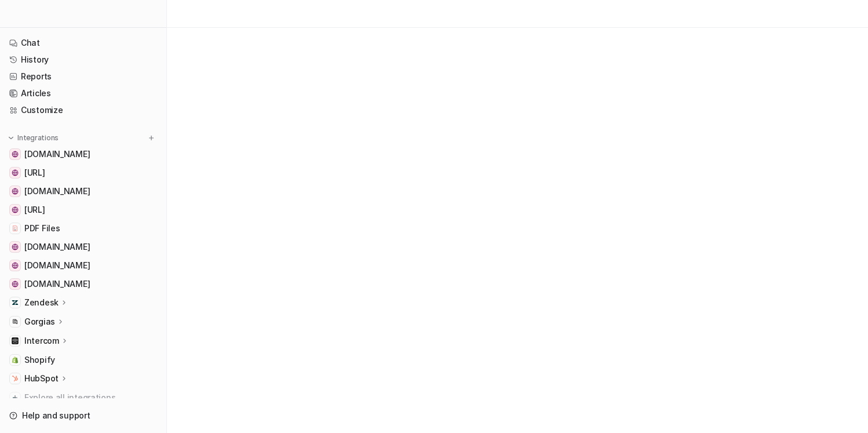 This screenshot has height=433, width=868. What do you see at coordinates (83, 59) in the screenshot?
I see `a: History` at bounding box center [83, 59].